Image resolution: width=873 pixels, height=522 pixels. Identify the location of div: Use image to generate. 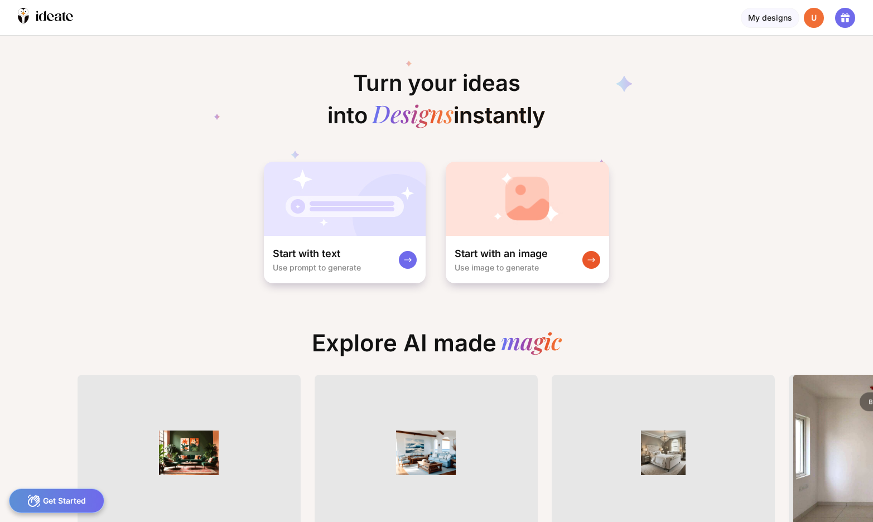
(497, 267).